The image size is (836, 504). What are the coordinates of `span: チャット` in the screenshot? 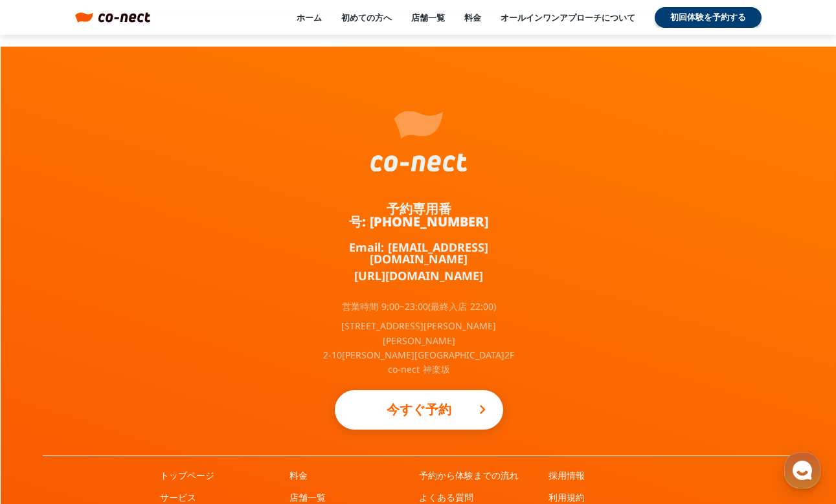 It's located at (126, 422).